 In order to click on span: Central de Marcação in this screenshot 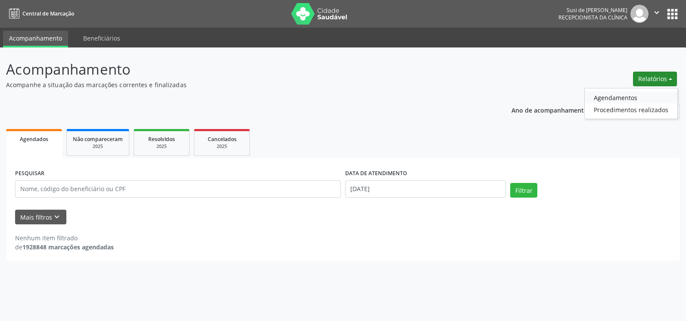, I will do `click(48, 13)`.